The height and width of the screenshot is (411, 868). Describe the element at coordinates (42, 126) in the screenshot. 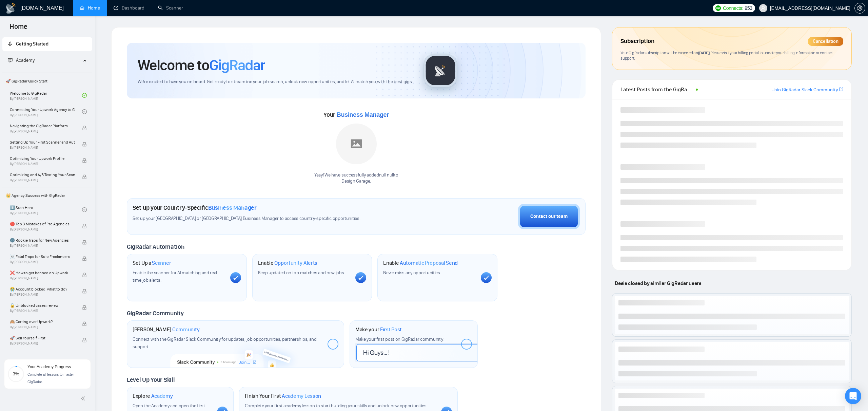

I see `span: Navigating the GigRadar Platform` at that location.